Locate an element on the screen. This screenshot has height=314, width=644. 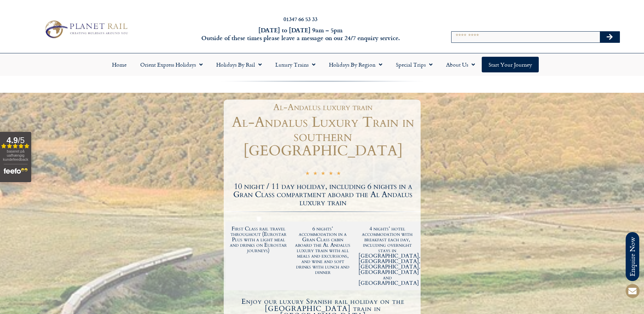
div: 5/5 is located at coordinates (323, 173).